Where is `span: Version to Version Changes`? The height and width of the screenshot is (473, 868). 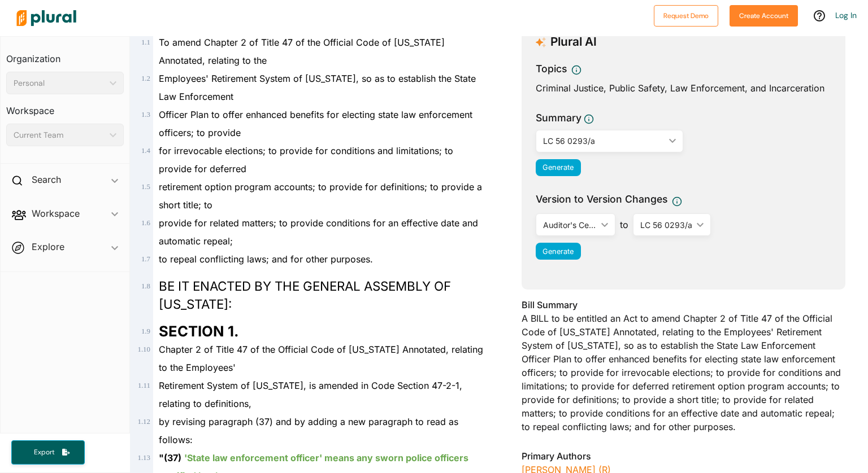 span: Version to Version Changes is located at coordinates (601, 200).